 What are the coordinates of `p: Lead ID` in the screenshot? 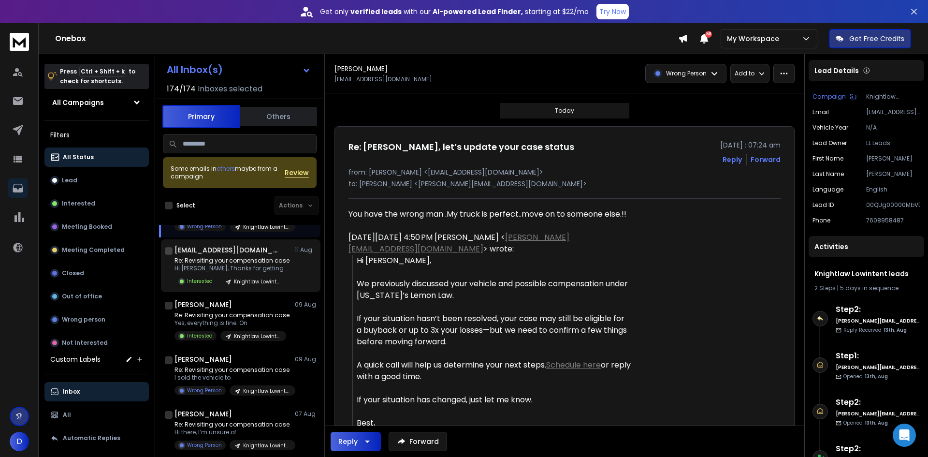 It's located at (823, 205).